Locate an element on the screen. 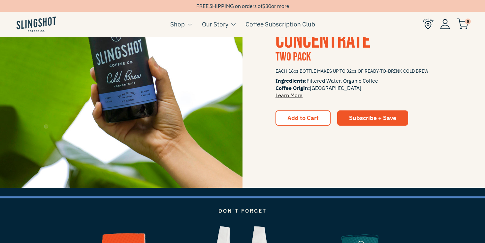  img: cart is located at coordinates (463, 24).